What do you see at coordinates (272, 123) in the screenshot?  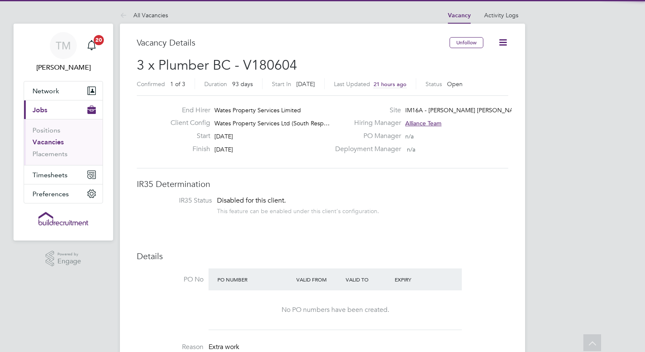 I see `span: Wates Property Services Ltd (South Resp…` at bounding box center [272, 123].